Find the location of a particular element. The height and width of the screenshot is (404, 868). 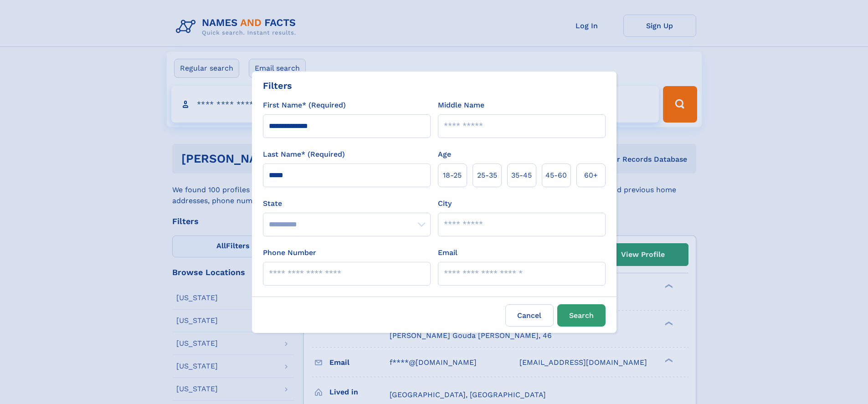

button: Search is located at coordinates (581, 315).